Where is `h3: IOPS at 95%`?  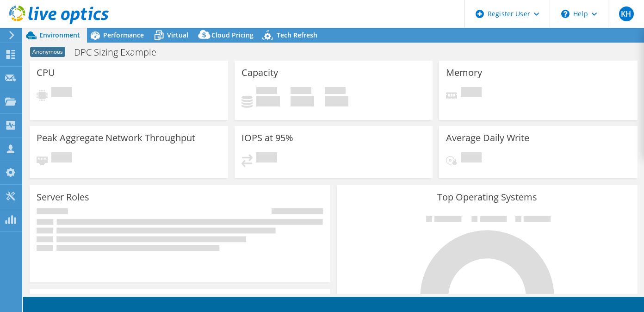 h3: IOPS at 95% is located at coordinates (268, 138).